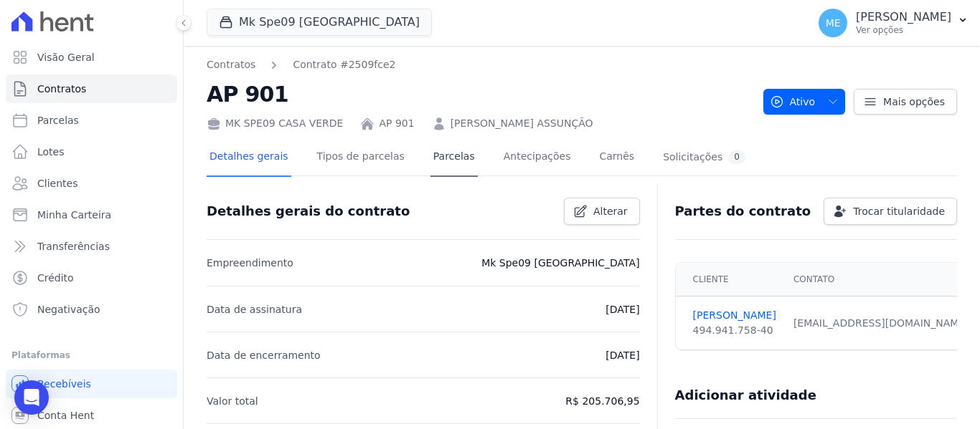 The image size is (980, 429). Describe the element at coordinates (91, 152) in the screenshot. I see `a: Lotes` at that location.